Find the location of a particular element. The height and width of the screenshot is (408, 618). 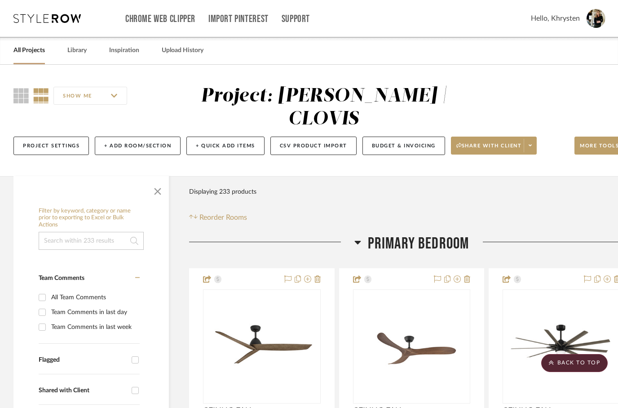

a: Upload History is located at coordinates (182, 50).